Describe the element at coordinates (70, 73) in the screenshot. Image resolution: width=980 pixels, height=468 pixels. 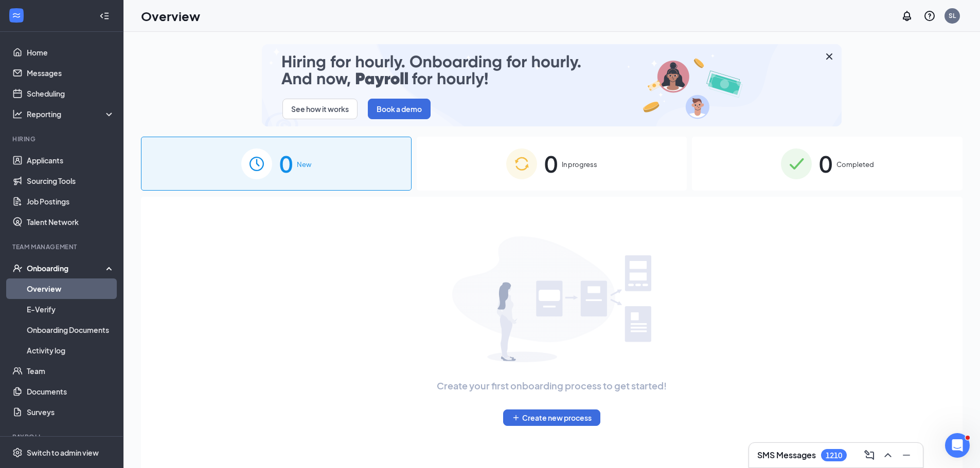
I see `a: Messages` at that location.